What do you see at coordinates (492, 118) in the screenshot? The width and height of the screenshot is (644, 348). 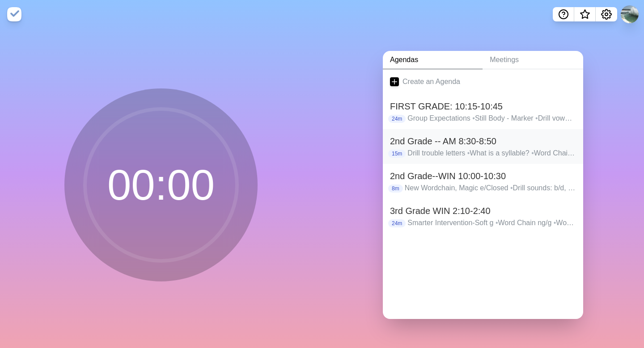 I see `p: Group Expectations Still Body - Marker Drill vowels Intro/Practice Grid - Letter sound Intro What...` at bounding box center [492, 118].